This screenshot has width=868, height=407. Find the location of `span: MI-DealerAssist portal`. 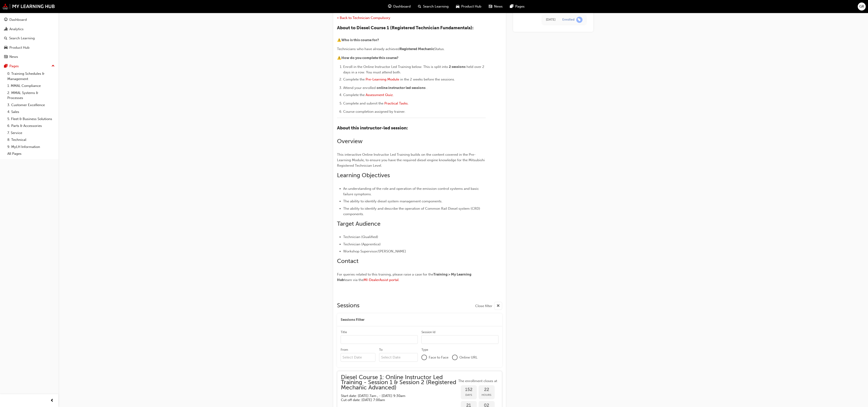

span: MI-DealerAssist portal is located at coordinates (381, 280).